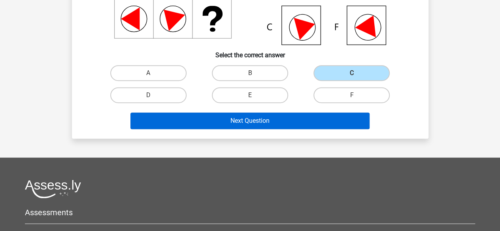  What do you see at coordinates (250, 121) in the screenshot?
I see `button: Next Question` at bounding box center [250, 121].